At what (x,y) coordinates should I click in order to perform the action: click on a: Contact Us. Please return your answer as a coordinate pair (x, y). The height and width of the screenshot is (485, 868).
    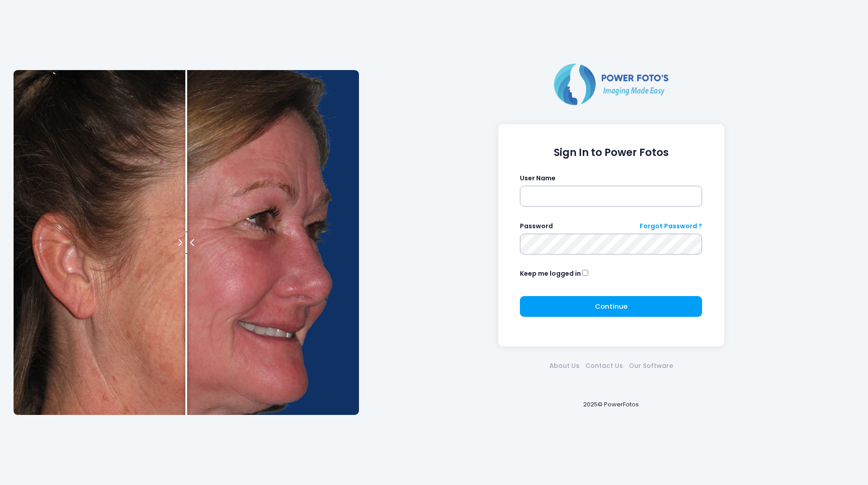
    Looking at the image, I should click on (604, 365).